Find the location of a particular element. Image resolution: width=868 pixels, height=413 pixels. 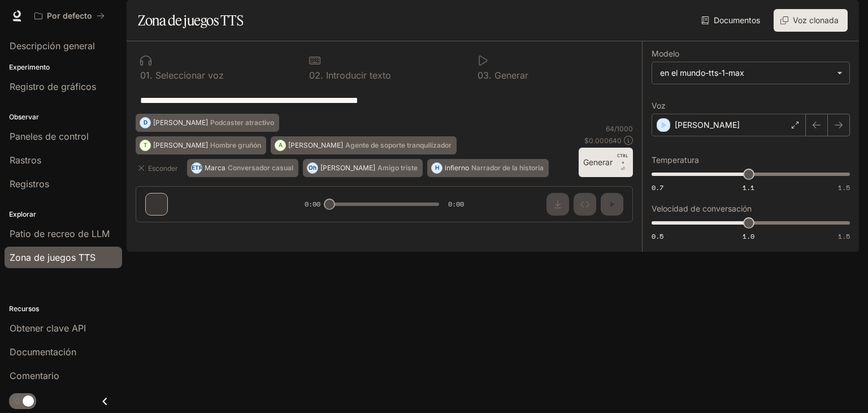

button: HinfiernoNarrador de la historia is located at coordinates (488, 168).